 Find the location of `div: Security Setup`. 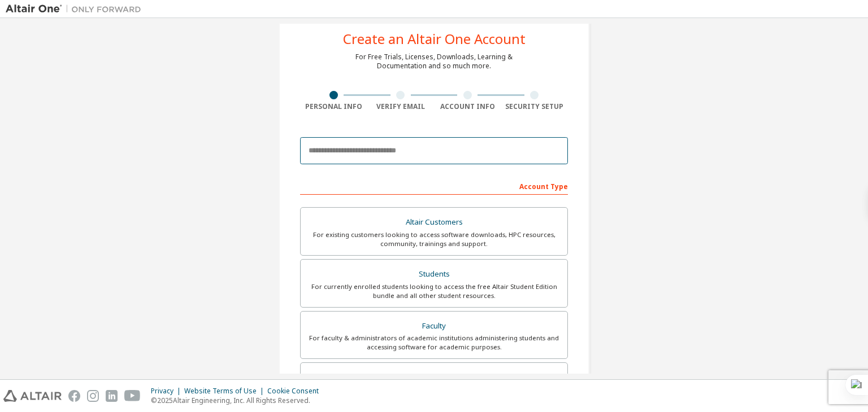

div: Security Setup is located at coordinates (534, 106).